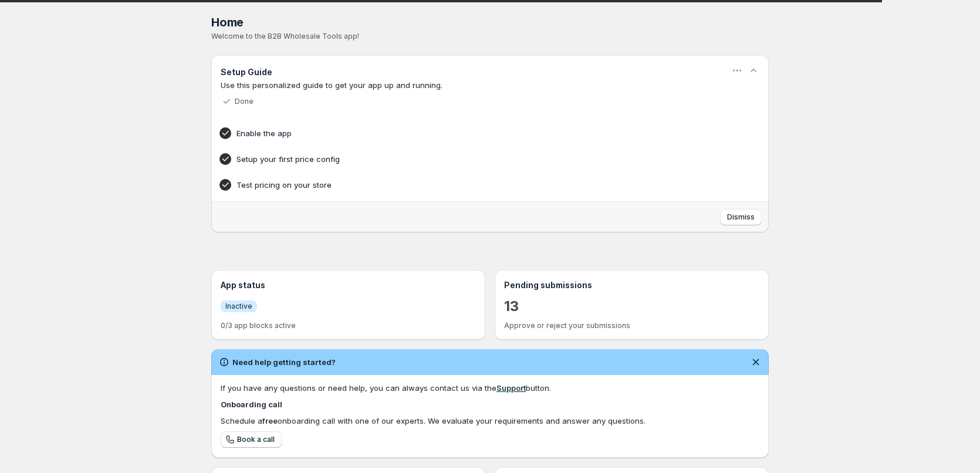 This screenshot has width=980, height=473. Describe the element at coordinates (472, 159) in the screenshot. I see `h4: Setup your first price config` at that location.